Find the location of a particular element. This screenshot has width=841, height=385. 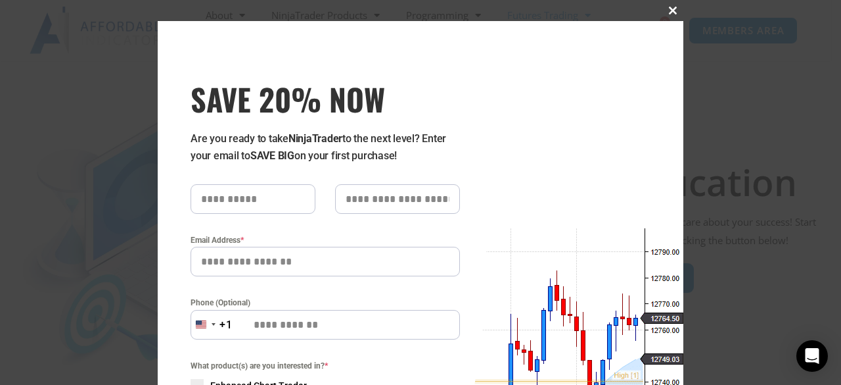

strong: NinjaTrader is located at coordinates (316, 138).